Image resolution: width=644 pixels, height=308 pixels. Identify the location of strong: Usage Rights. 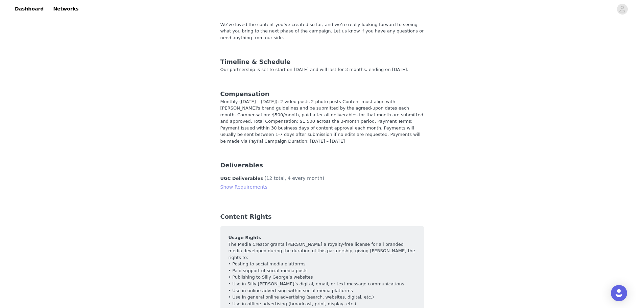
(245, 237).